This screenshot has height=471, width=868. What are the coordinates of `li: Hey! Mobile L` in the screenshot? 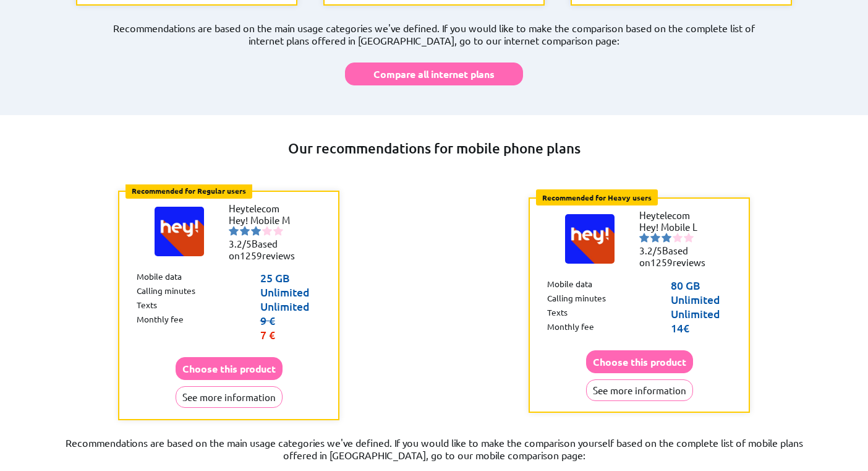 It's located at (677, 227).